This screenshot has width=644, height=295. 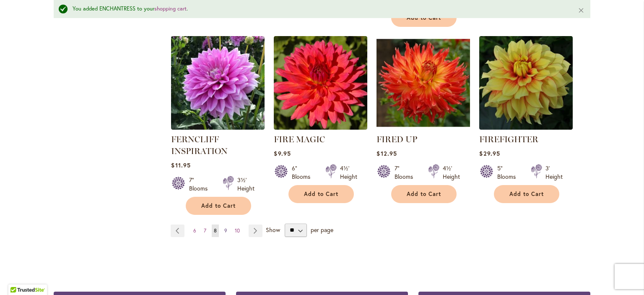 I want to click on a: 9, so click(x=226, y=231).